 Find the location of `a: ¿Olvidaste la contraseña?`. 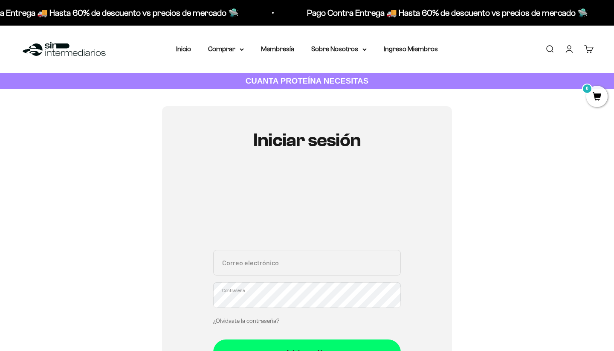

a: ¿Olvidaste la contraseña? is located at coordinates (246, 320).